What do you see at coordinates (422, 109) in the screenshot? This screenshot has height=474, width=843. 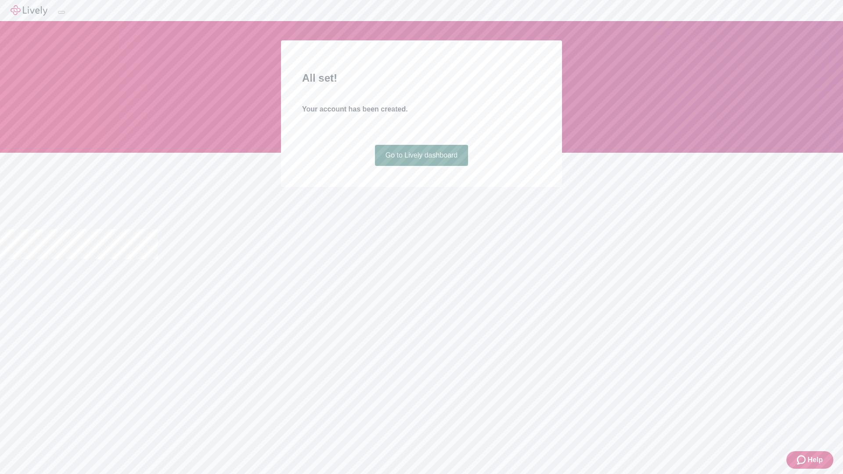 I see `h4: Your account has been created.` at bounding box center [422, 109].